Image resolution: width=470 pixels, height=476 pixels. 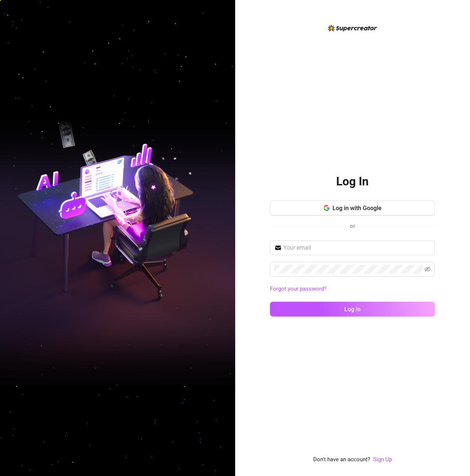 I want to click on button: Log in with Google, so click(x=352, y=208).